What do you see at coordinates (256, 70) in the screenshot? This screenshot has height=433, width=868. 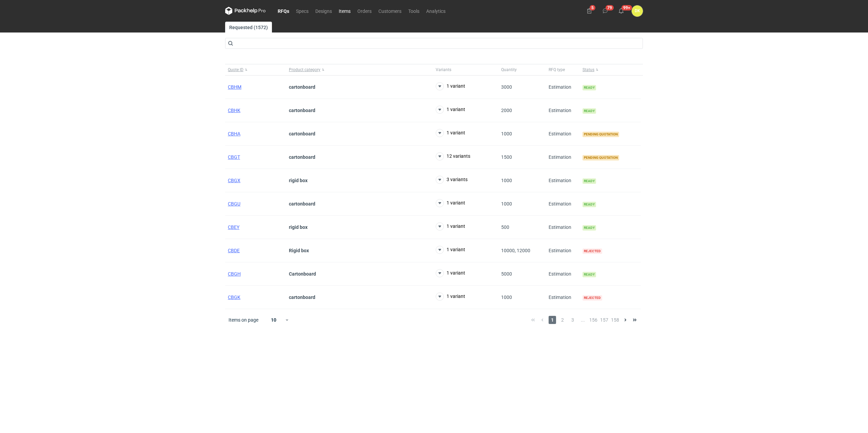 I see `button: Quote ID` at bounding box center [256, 70].